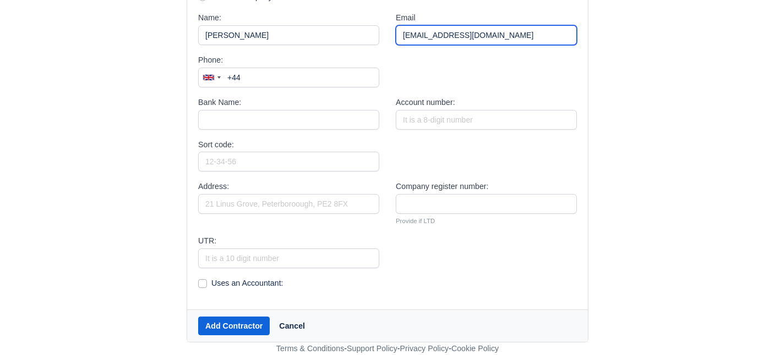 This screenshot has height=355, width=775. What do you see at coordinates (211, 78) in the screenshot?
I see `div: United Kingdom: +44` at bounding box center [211, 78].